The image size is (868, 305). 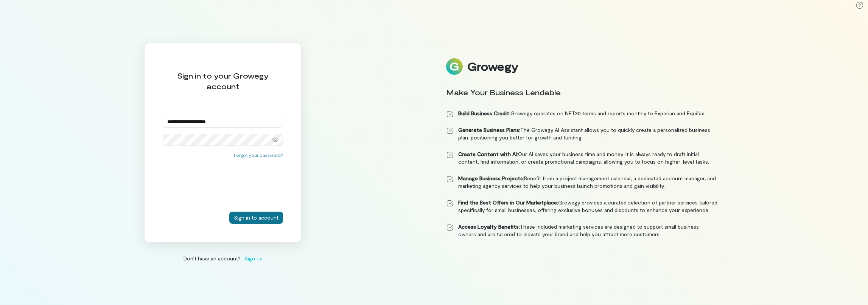 I want to click on li: Our AI saves your business time and money. It is always ready to draft initial content, find info..., so click(x=582, y=158).